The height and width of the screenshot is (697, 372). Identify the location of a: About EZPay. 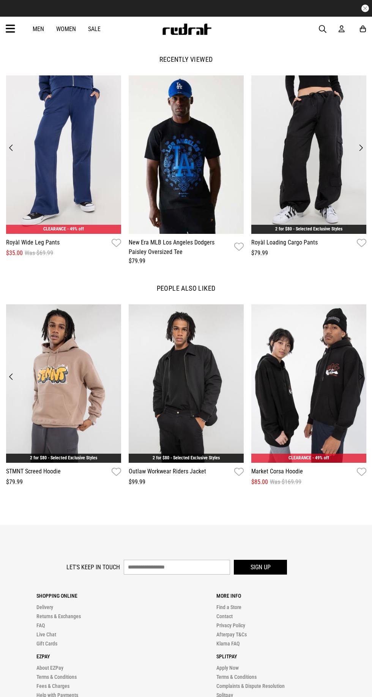
(50, 668).